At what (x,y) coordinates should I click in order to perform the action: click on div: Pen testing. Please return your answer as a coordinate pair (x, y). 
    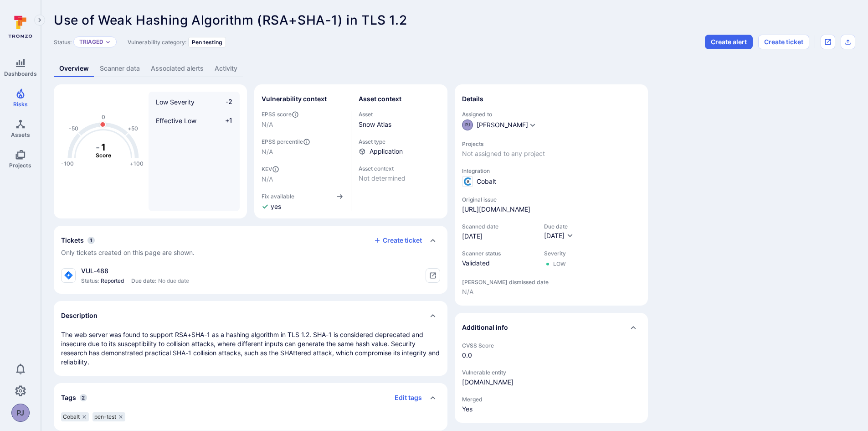
    Looking at the image, I should click on (207, 42).